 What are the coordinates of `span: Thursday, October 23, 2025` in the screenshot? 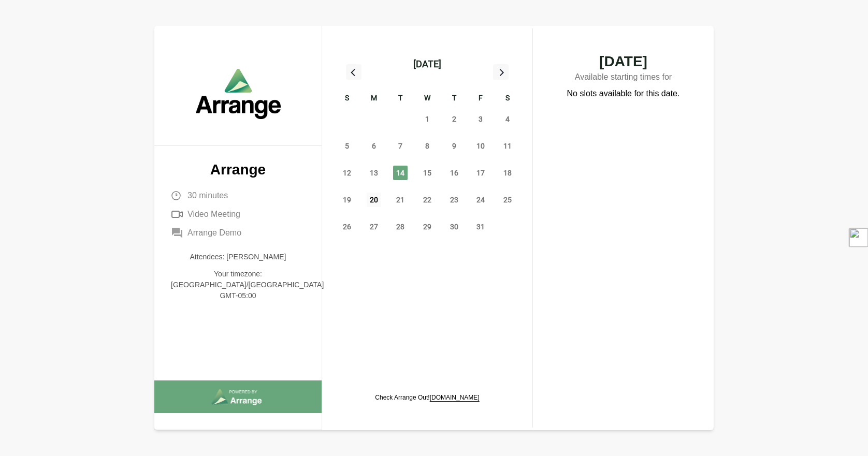 It's located at (454, 200).